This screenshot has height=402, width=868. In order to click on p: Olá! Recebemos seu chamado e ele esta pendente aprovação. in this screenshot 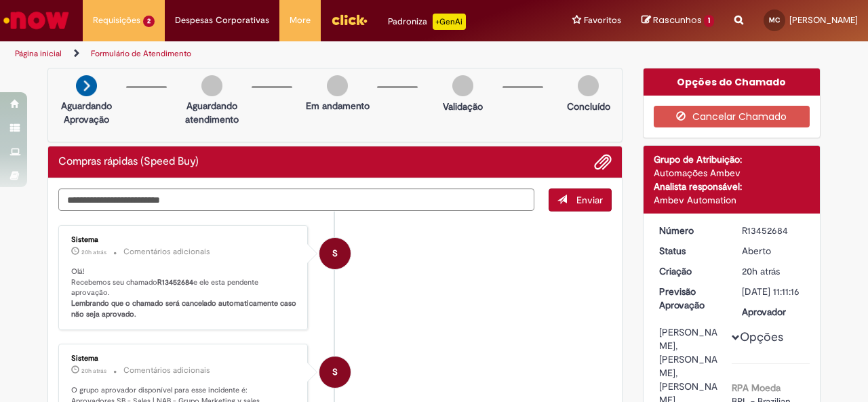, I will do `click(184, 293)`.